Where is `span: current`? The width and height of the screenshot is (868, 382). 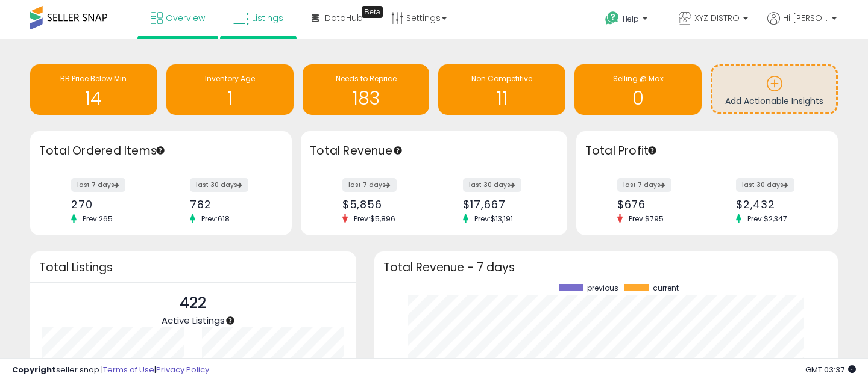 span: current is located at coordinates (665, 288).